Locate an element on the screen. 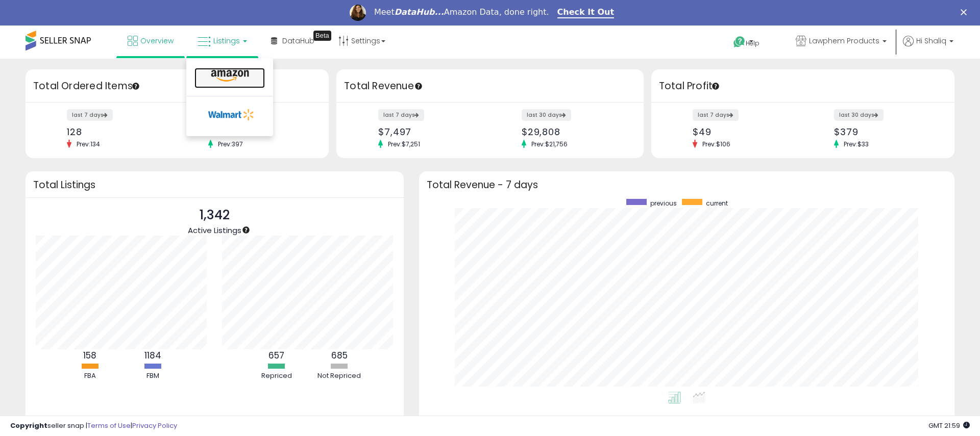 Image resolution: width=980 pixels, height=436 pixels. span: Listings is located at coordinates (226, 41).